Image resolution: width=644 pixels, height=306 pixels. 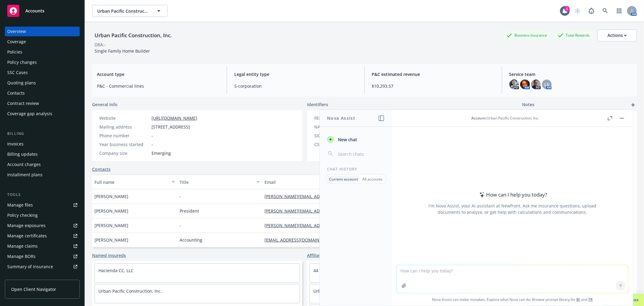 I want to click on a: Policy checking, so click(x=42, y=216).